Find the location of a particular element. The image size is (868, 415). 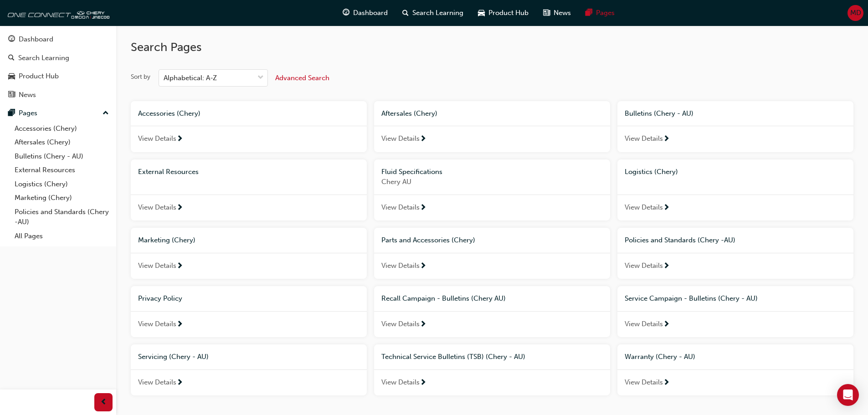

a: Warranty (Chery - AU)View Details is located at coordinates (735, 370).